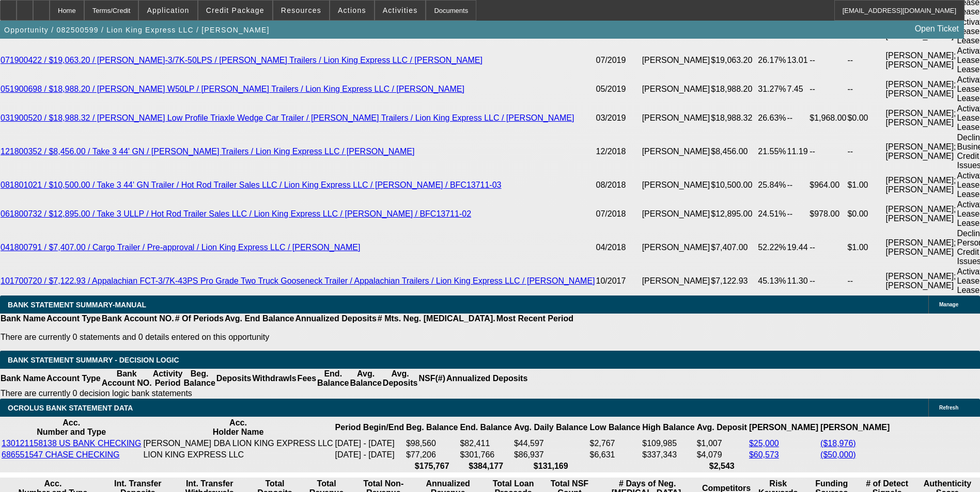  Describe the element at coordinates (772, 61) in the screenshot. I see `td: 26.17%` at that location.